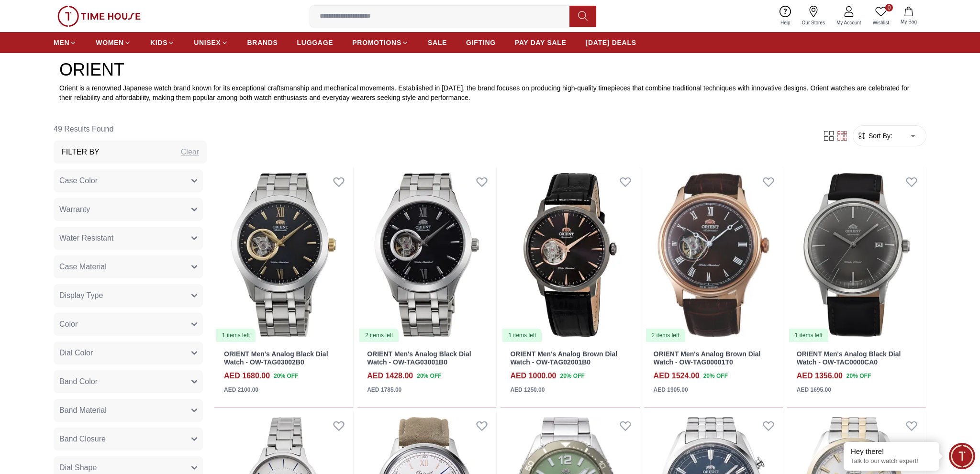 Image resolution: width=980 pixels, height=474 pixels. I want to click on span: Band Color, so click(78, 382).